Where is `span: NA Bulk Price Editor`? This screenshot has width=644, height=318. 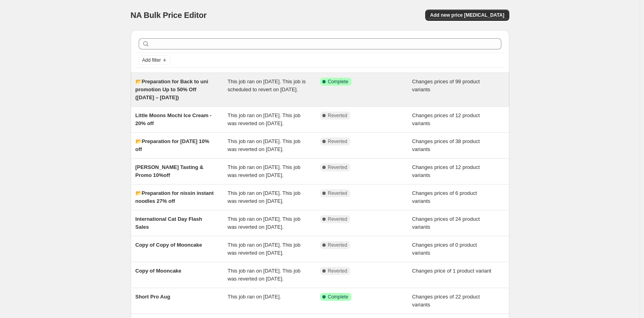 span: NA Bulk Price Editor is located at coordinates (169, 15).